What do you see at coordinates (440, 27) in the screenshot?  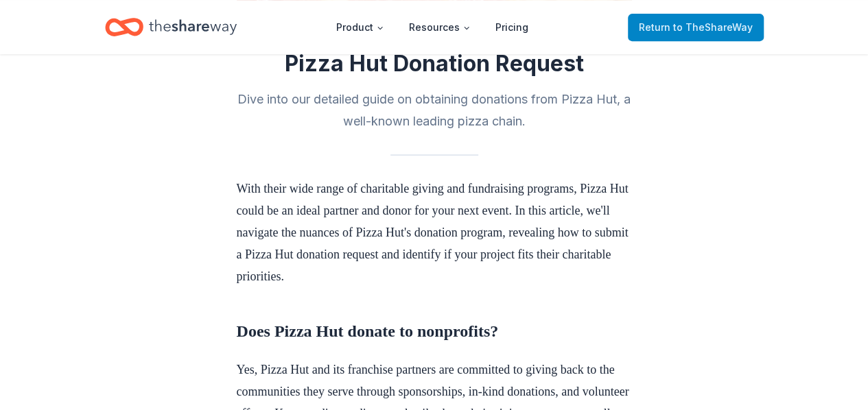 I see `button: Resources` at bounding box center [440, 27].